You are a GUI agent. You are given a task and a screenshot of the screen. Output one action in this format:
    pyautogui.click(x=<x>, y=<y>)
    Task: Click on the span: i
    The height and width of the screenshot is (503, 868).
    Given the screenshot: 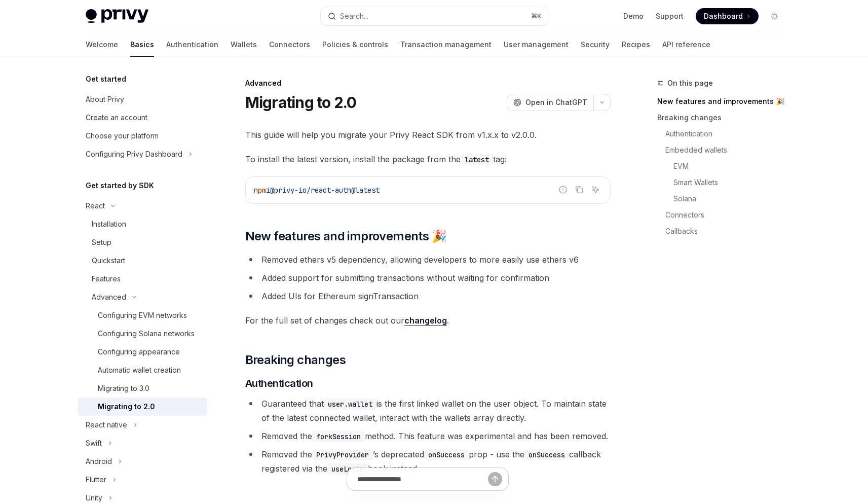 What is the action you would take?
    pyautogui.click(x=269, y=190)
    